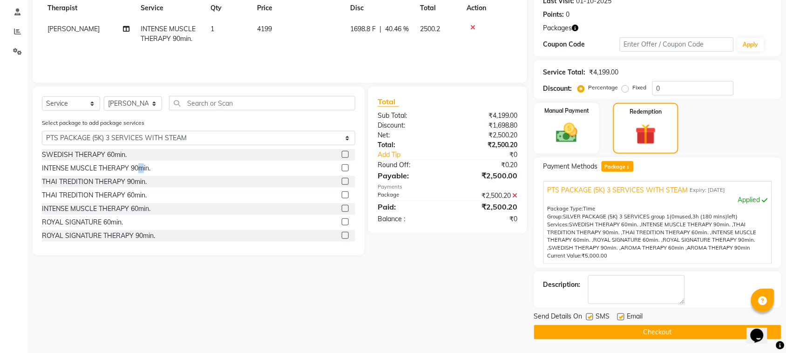  I want to click on div: ₹2,500.00, so click(486, 176).